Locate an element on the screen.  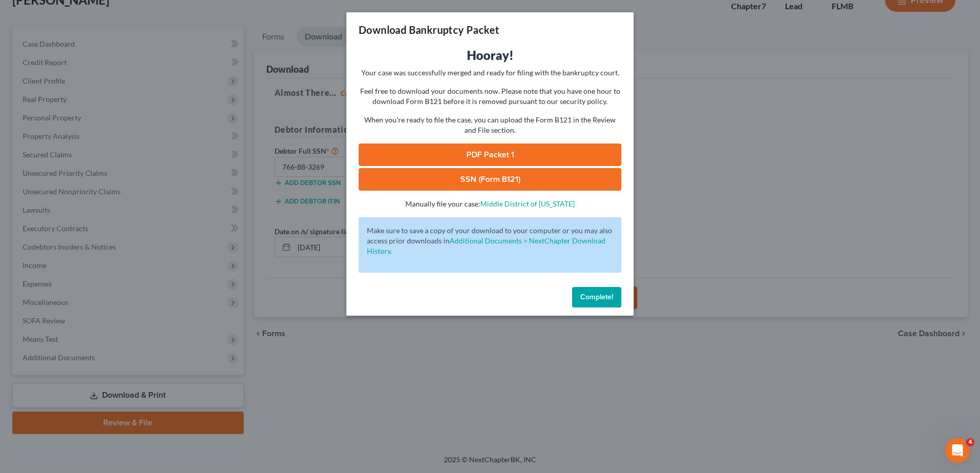
span: Complete! is located at coordinates (597, 297).